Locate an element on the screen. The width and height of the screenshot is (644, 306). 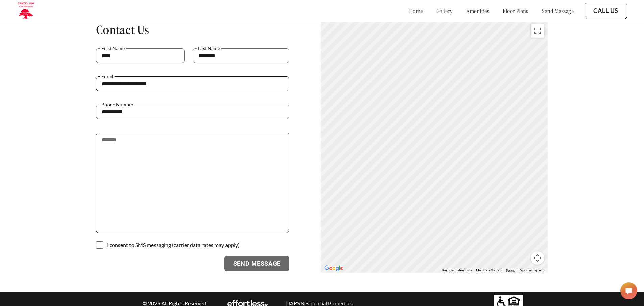
span: Map Data ©2025 is located at coordinates (489, 270).